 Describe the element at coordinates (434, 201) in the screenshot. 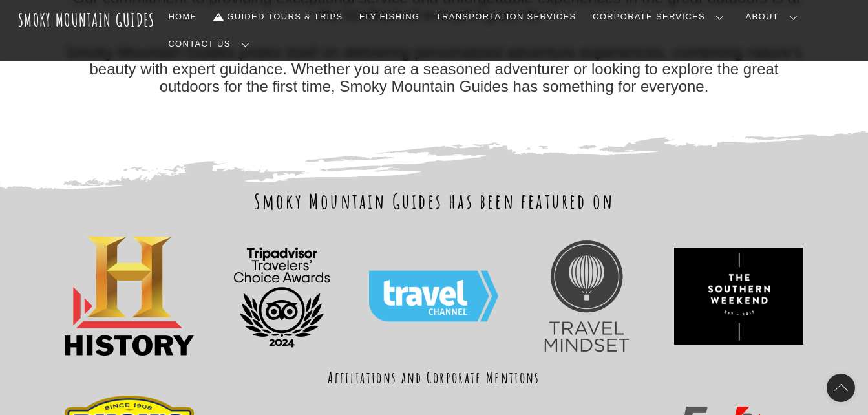

I see `h2: Smoky Mountain Guides has been featured on` at that location.